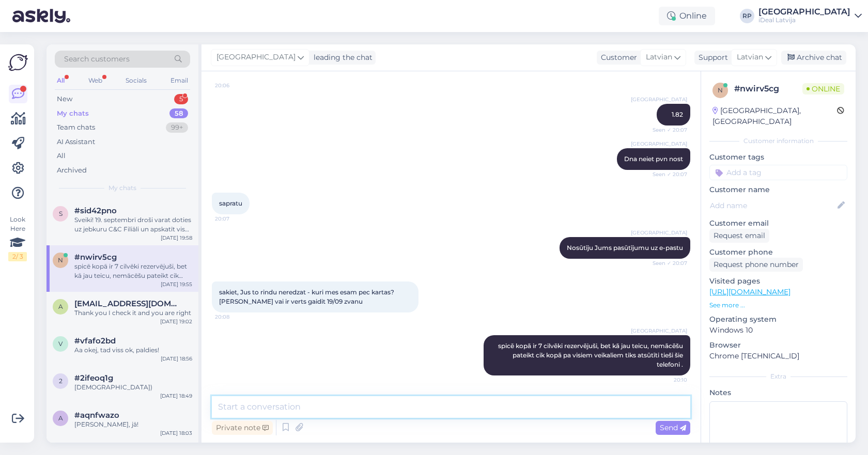 This screenshot has height=455, width=868. I want to click on div: Online, so click(686, 16).